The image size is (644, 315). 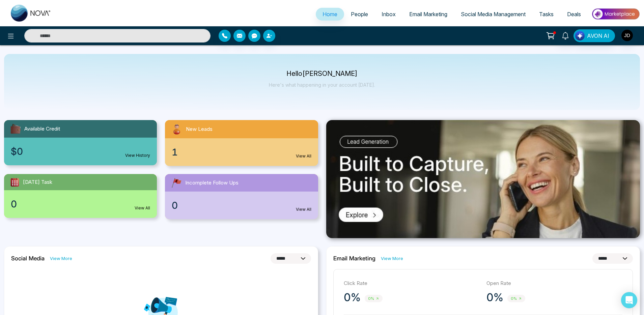 What do you see at coordinates (546, 14) in the screenshot?
I see `a: Tasks` at bounding box center [546, 14].